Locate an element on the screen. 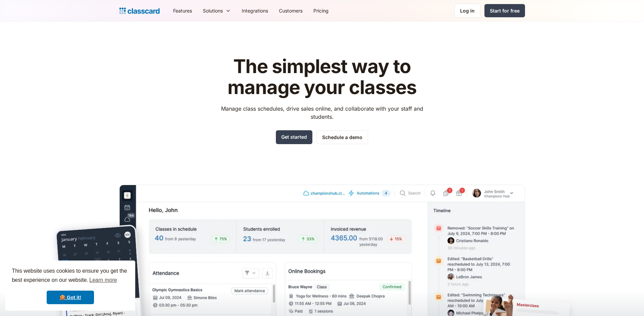  div: Start for free is located at coordinates (505, 10).